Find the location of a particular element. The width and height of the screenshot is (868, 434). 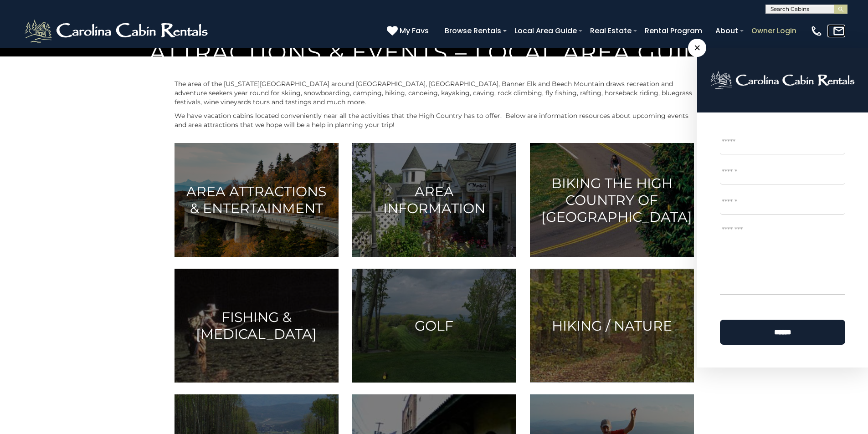

img: logo is located at coordinates (783, 80).